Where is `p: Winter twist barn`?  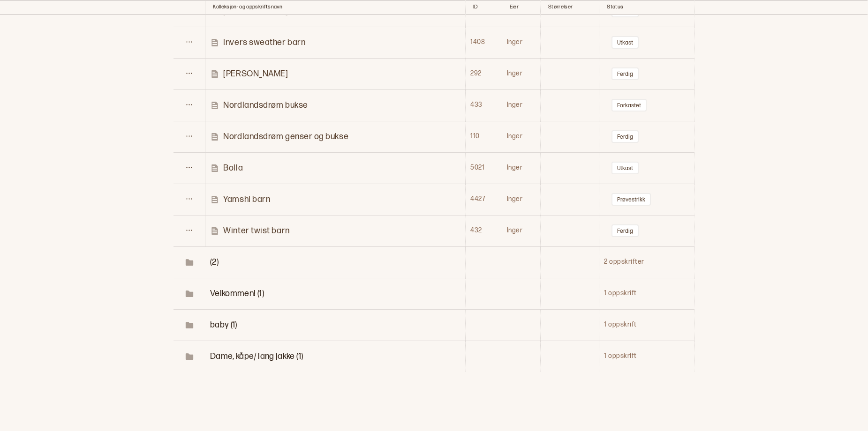
p: Winter twist barn is located at coordinates (256, 230).